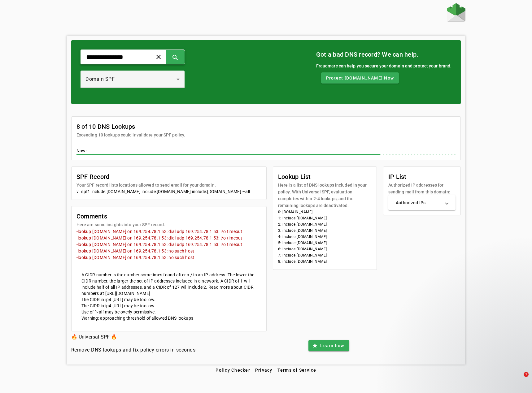  I want to click on button: Terms of Service, so click(297, 370).